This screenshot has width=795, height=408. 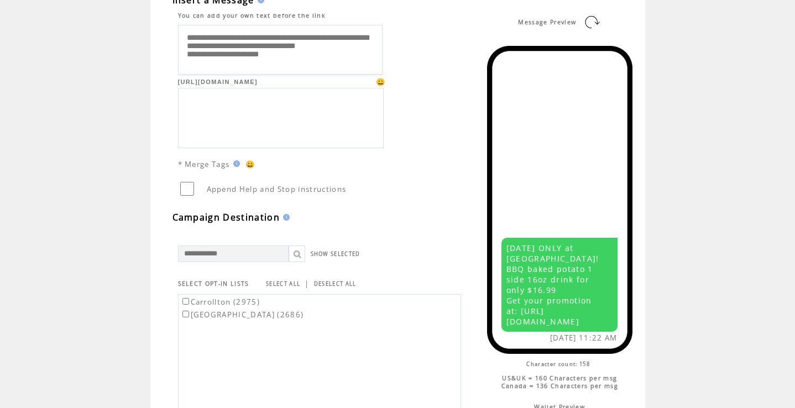 I want to click on a: SHOW SELECTED, so click(x=336, y=254).